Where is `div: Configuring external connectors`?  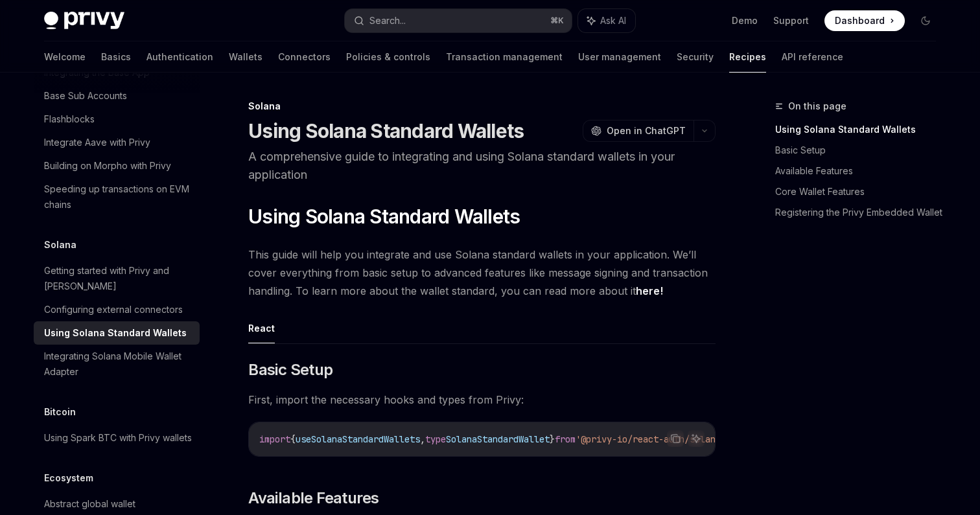
div: Configuring external connectors is located at coordinates (113, 309).